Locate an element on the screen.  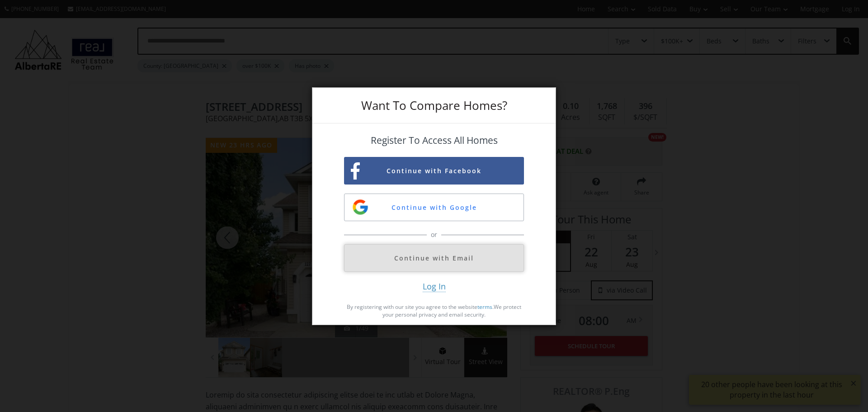
h4: Register To Access All Homes is located at coordinates (434, 140).